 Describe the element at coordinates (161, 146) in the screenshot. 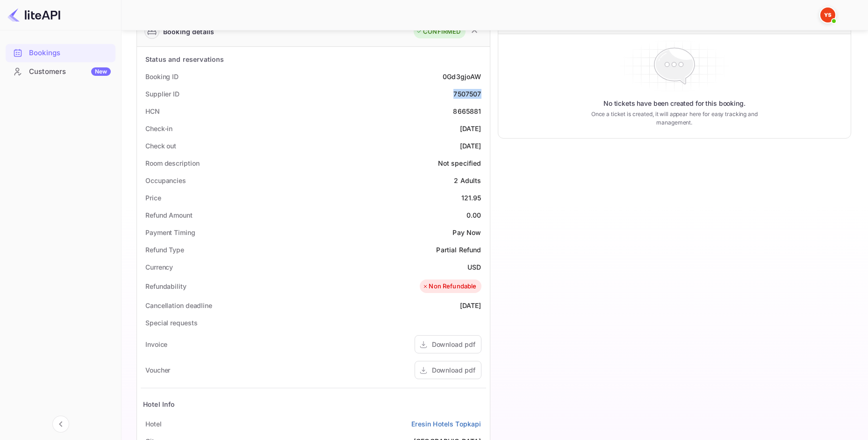

I see `div: Check out` at that location.